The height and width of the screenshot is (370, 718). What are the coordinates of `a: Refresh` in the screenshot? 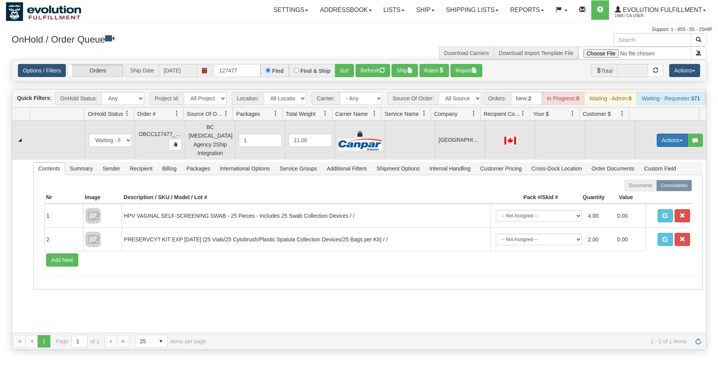 It's located at (699, 342).